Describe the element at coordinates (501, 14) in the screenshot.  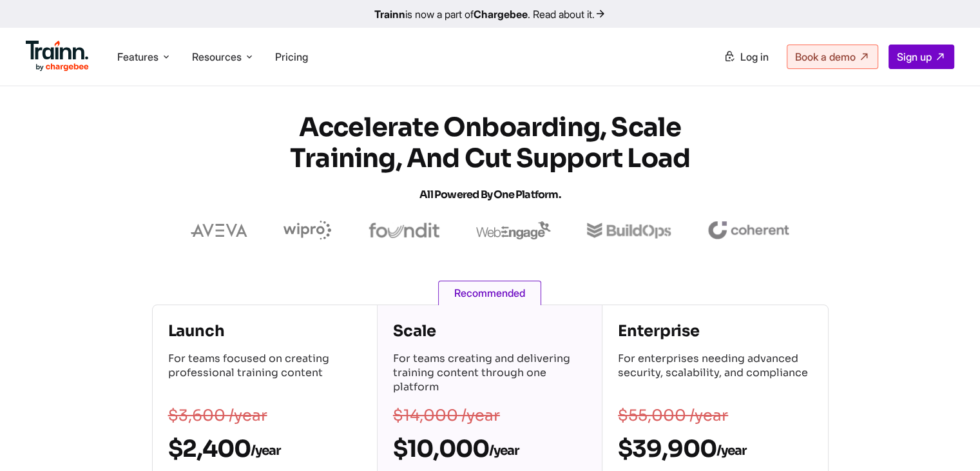
I see `b: Chargebee` at that location.